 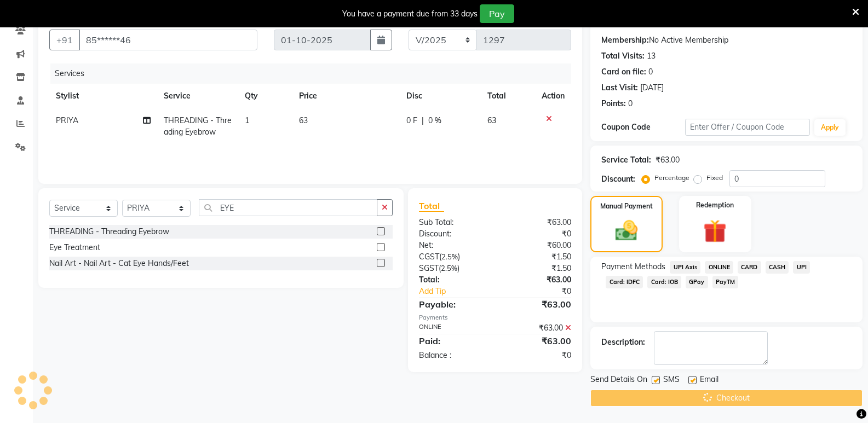 I want to click on label: Redemption, so click(x=715, y=205).